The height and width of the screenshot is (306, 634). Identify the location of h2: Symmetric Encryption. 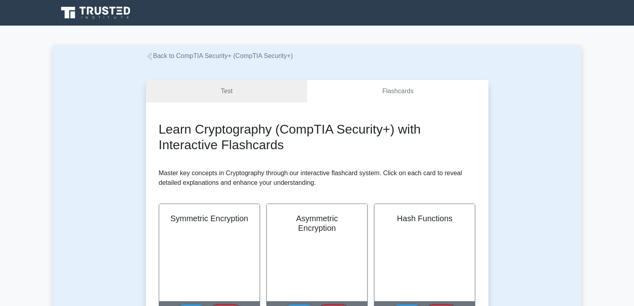
(209, 219).